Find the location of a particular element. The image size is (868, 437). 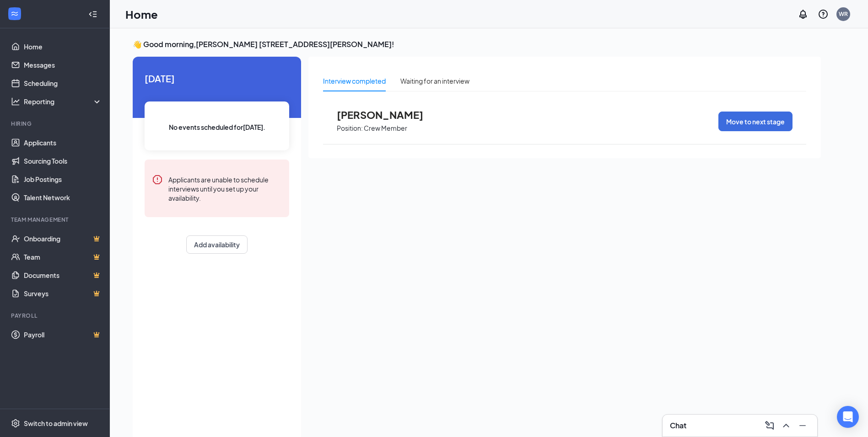

button: Add availability is located at coordinates (217, 244).